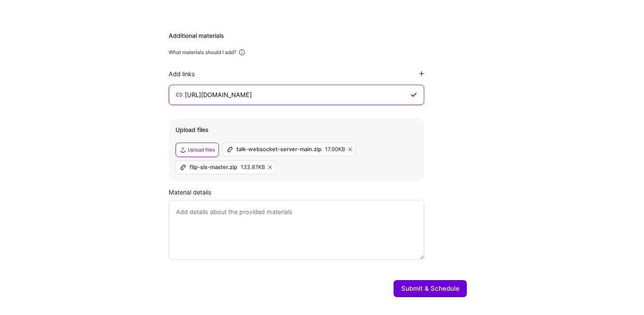 The height and width of the screenshot is (315, 644). What do you see at coordinates (318, 36) in the screenshot?
I see `div: Additional materials` at bounding box center [318, 36].